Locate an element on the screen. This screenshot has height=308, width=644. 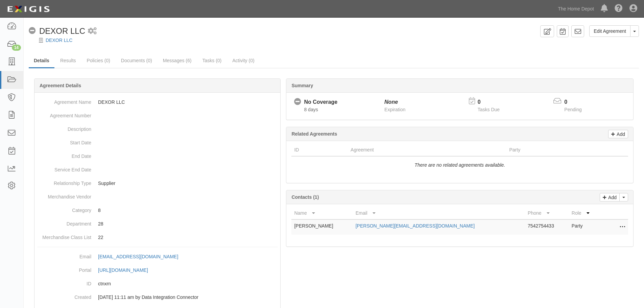
dt: Portal is located at coordinates (64, 269).